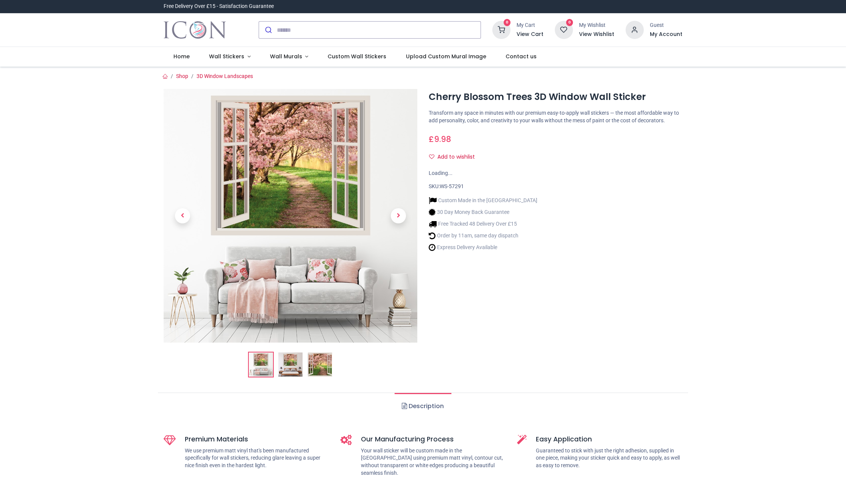  Describe the element at coordinates (556, 117) in the screenshot. I see `p: Transform any space in minutes with our premium easy-to-apply wall stickers — the most affordable...` at that location.